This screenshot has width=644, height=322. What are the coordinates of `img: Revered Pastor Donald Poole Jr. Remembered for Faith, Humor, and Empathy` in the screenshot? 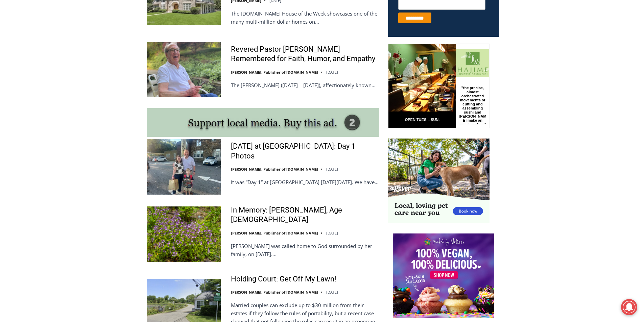 It's located at (184, 70).